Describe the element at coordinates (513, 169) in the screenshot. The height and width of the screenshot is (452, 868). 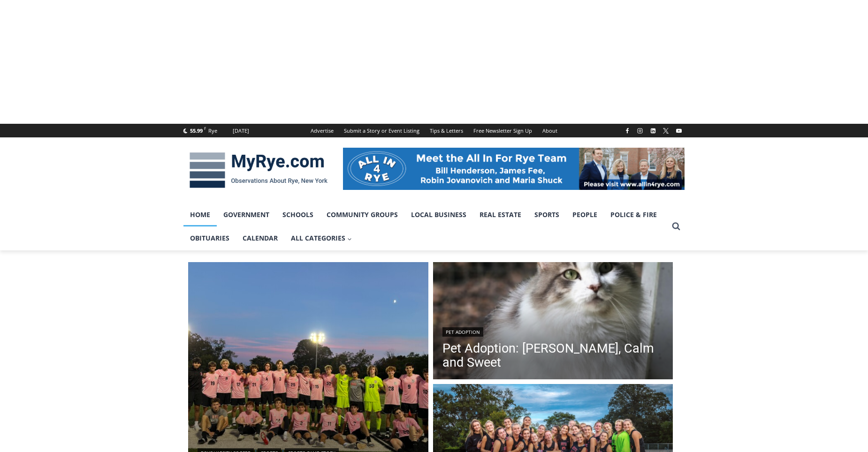
I see `a: All in for Rye` at that location.